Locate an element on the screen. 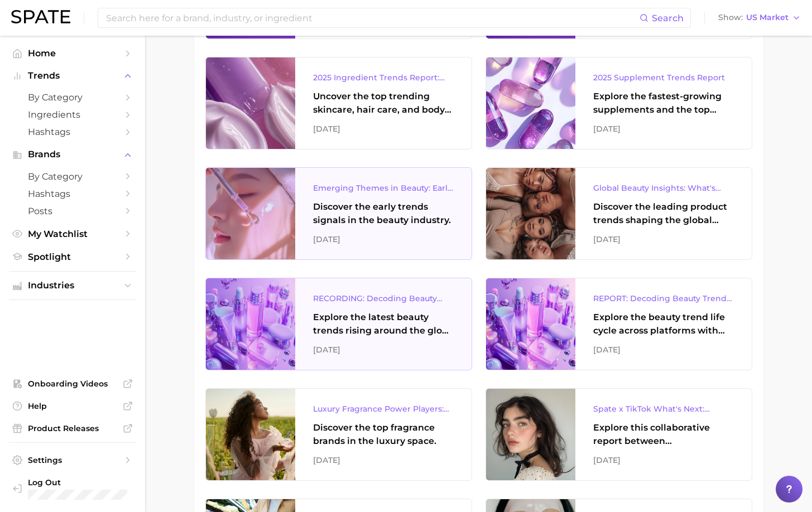  a: Help is located at coordinates (72, 406).